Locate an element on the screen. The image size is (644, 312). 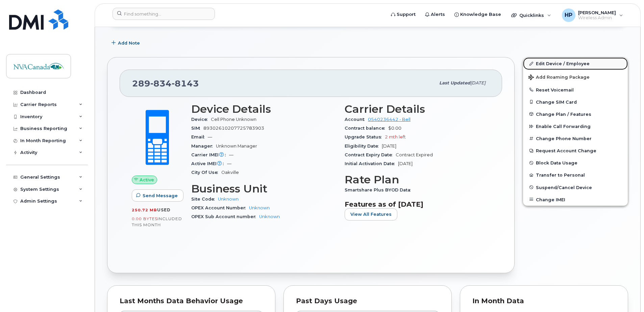
button: Change IMEI is located at coordinates (576, 200).